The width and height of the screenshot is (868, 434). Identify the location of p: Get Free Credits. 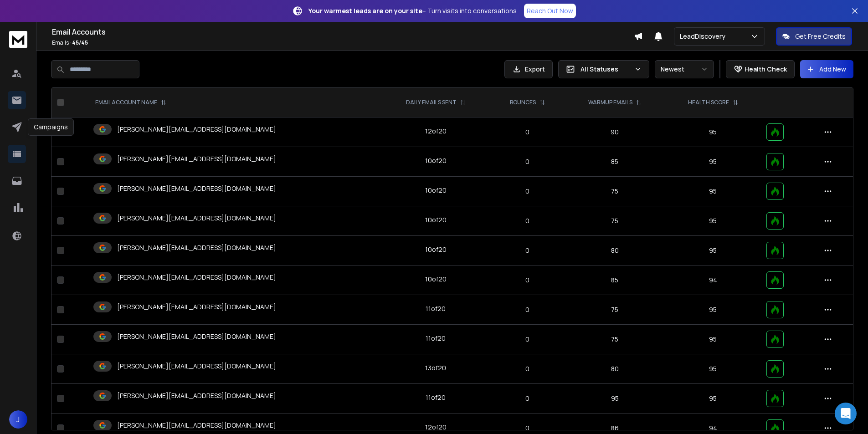
(820, 36).